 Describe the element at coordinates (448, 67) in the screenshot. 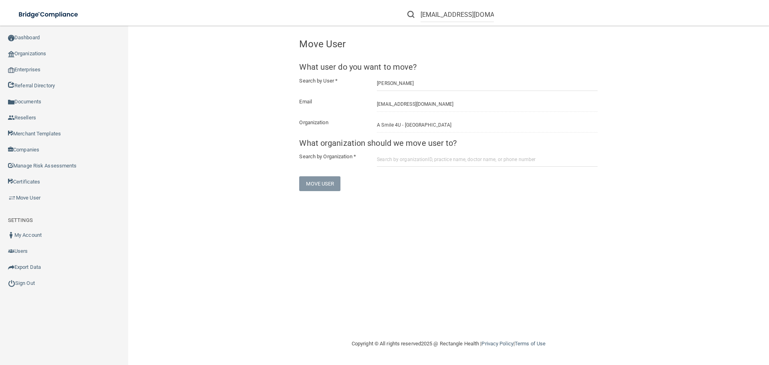

I see `h5: What user do you want to move?` at that location.